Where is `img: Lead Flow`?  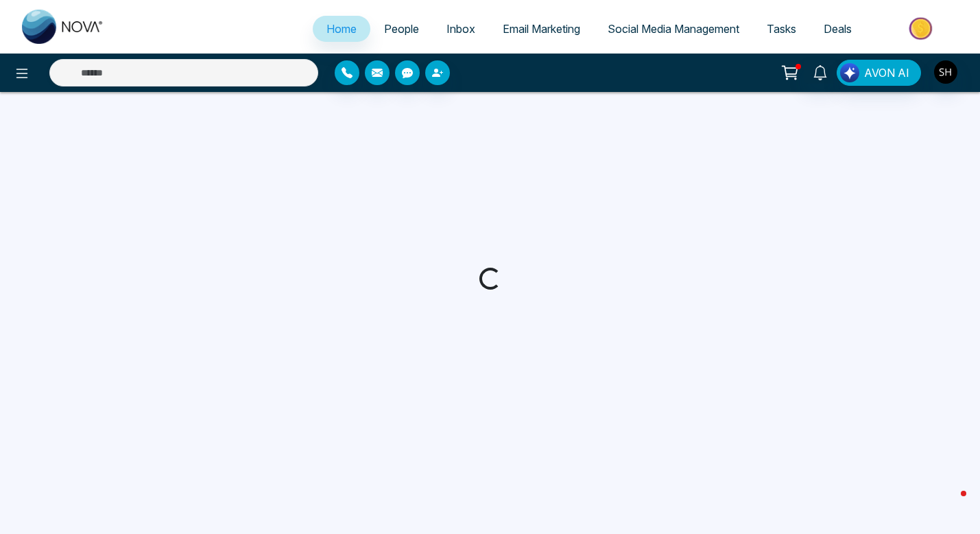 img: Lead Flow is located at coordinates (850, 72).